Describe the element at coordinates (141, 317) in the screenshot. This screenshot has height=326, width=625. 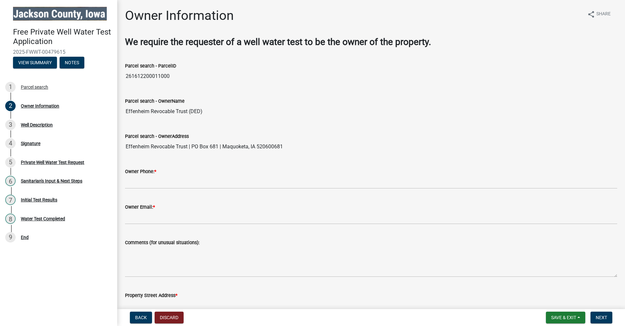
I see `button: Back` at that location.